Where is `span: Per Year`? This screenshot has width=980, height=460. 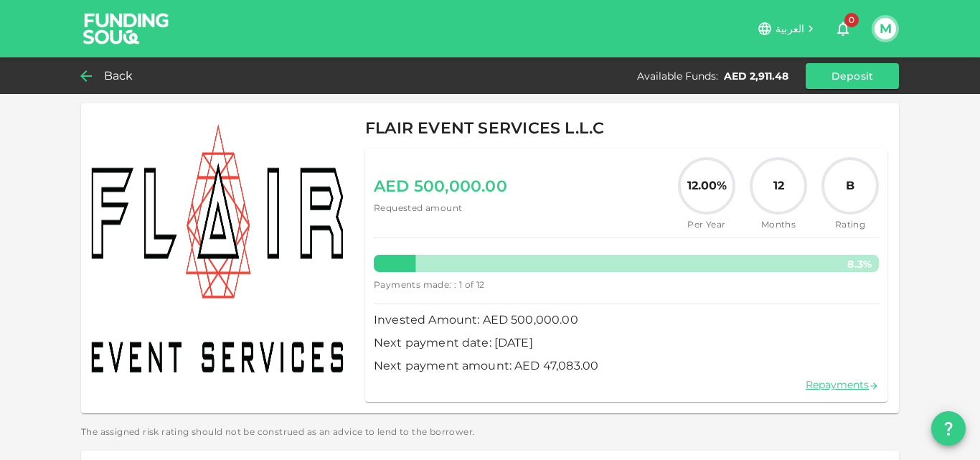 span: Per Year is located at coordinates (707, 224).